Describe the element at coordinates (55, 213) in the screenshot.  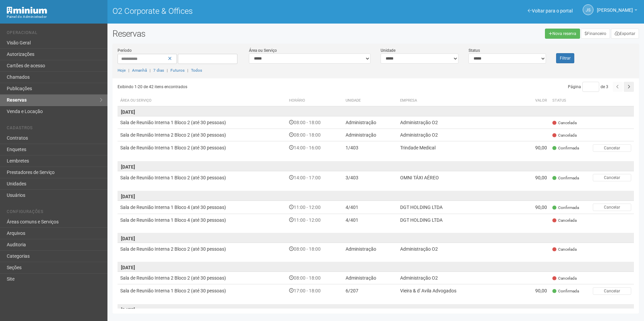
I see `li: Configurações` at that location.